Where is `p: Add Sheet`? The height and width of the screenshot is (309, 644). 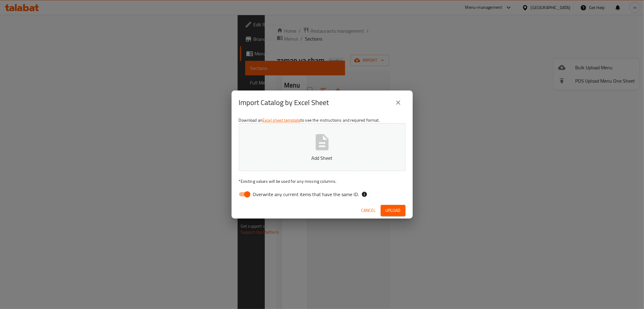 p: Add Sheet is located at coordinates (322, 158).